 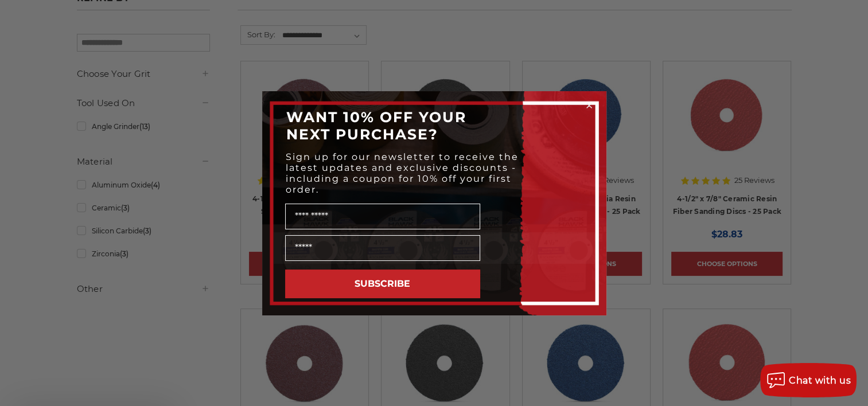 I want to click on span: Chat with us, so click(x=821, y=381).